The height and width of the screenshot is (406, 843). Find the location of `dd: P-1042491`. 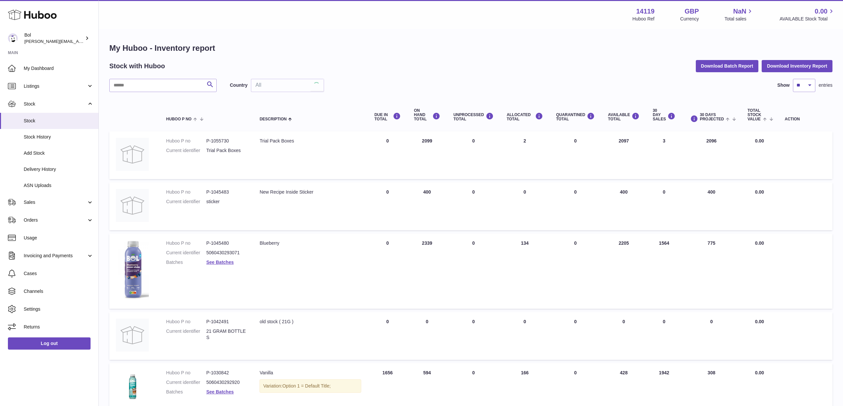

dd: P-1042491 is located at coordinates (226, 321).